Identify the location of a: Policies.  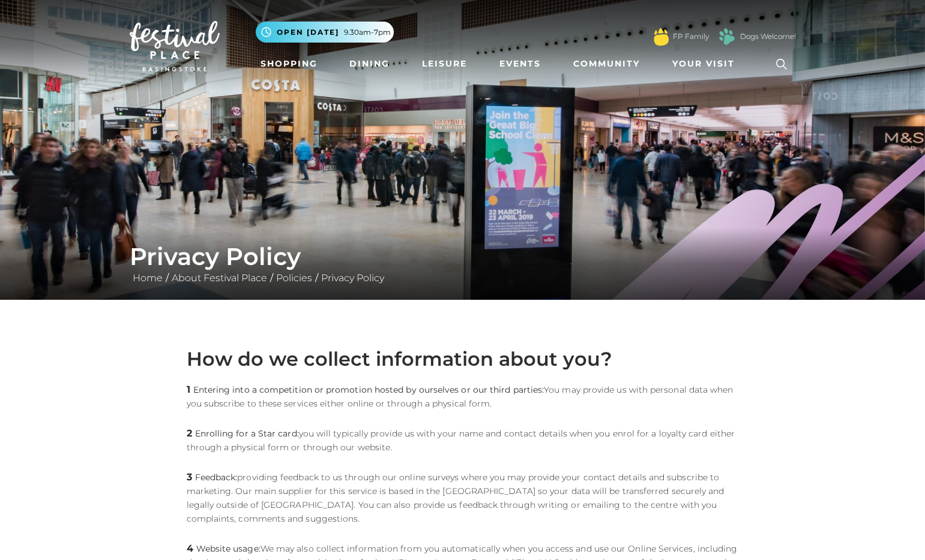
(294, 278).